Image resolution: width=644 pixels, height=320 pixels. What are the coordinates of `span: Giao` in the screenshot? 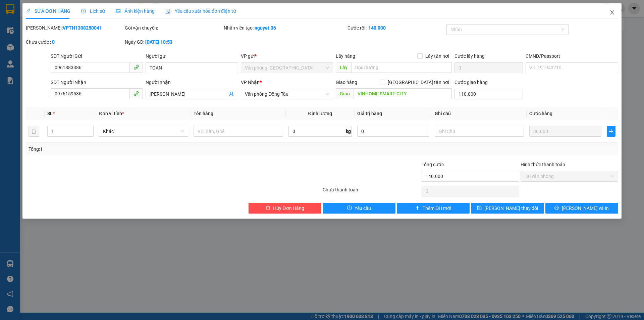 It's located at (344, 94).